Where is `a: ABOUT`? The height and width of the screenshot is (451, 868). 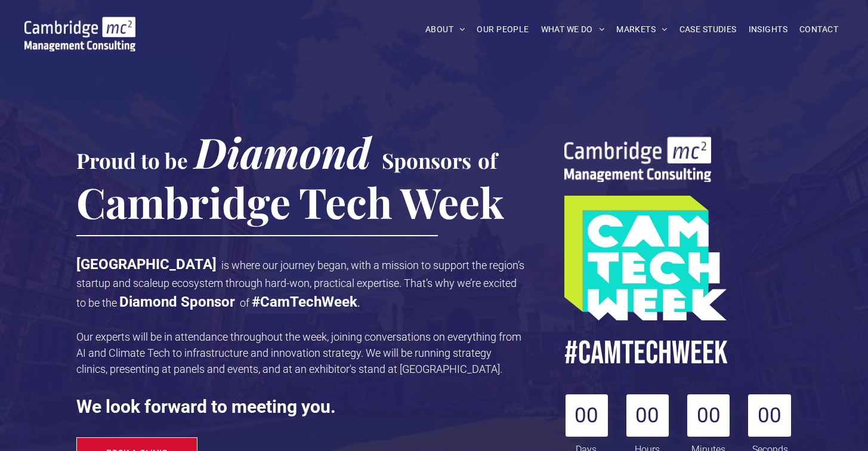 a: ABOUT is located at coordinates (445, 29).